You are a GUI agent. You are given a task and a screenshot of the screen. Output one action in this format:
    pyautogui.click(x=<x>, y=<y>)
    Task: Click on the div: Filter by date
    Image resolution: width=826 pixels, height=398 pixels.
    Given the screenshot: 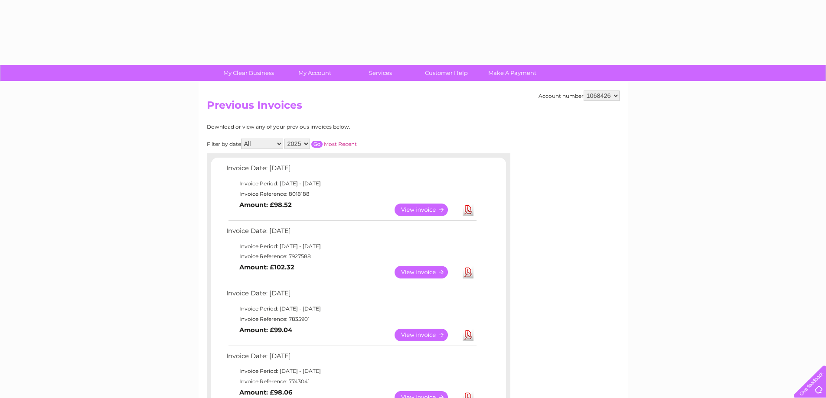 What is the action you would take?
    pyautogui.click(x=320, y=144)
    